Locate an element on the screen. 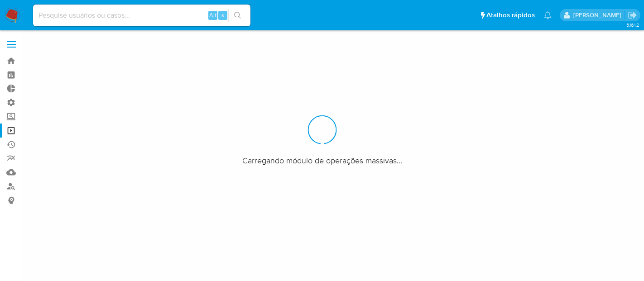  a: Sair is located at coordinates (632, 15).